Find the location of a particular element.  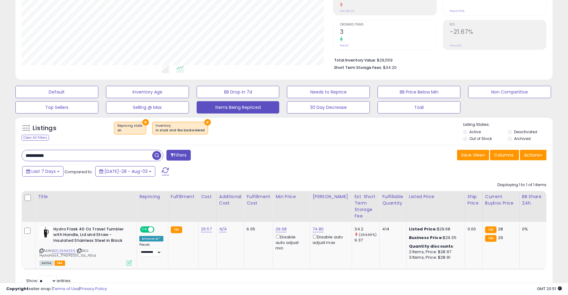

span: | SKU: HydroFlask_TT40PS001_Siz_40oz is located at coordinates (68, 253).